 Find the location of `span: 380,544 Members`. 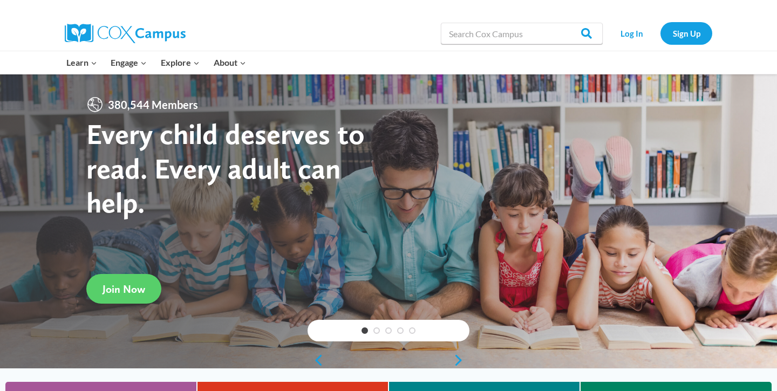

span: 380,544 Members is located at coordinates (153, 105).